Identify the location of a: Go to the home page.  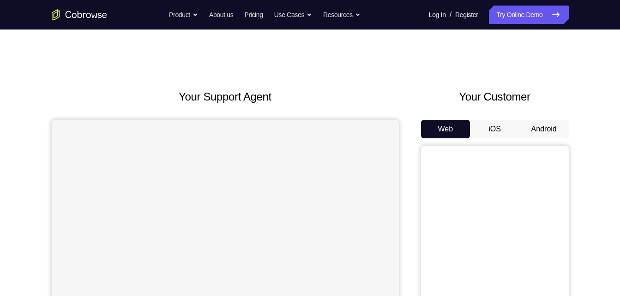
(79, 15).